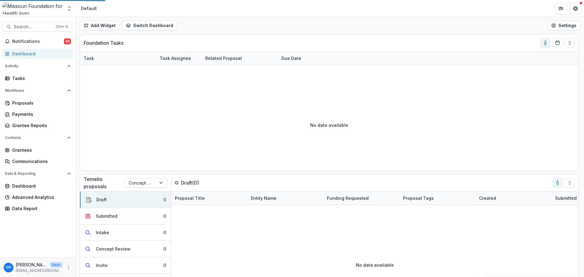 This screenshot has height=277, width=584. Describe the element at coordinates (40, 161) in the screenshot. I see `div: Communications` at that location.